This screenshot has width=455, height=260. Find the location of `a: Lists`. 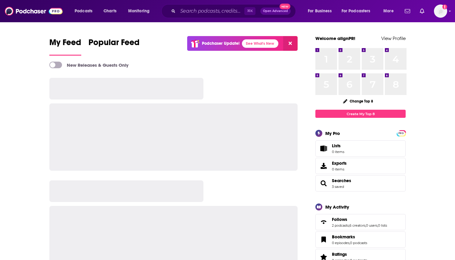

a: Lists is located at coordinates (361, 149).